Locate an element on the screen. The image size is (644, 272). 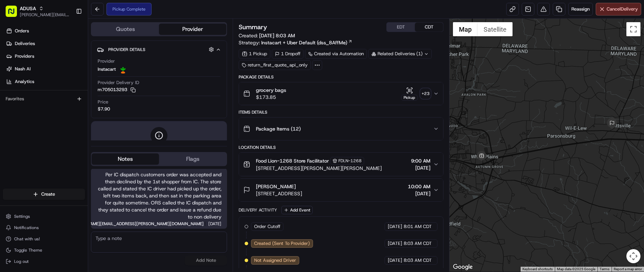
div: Created via Automation is located at coordinates (336, 53).